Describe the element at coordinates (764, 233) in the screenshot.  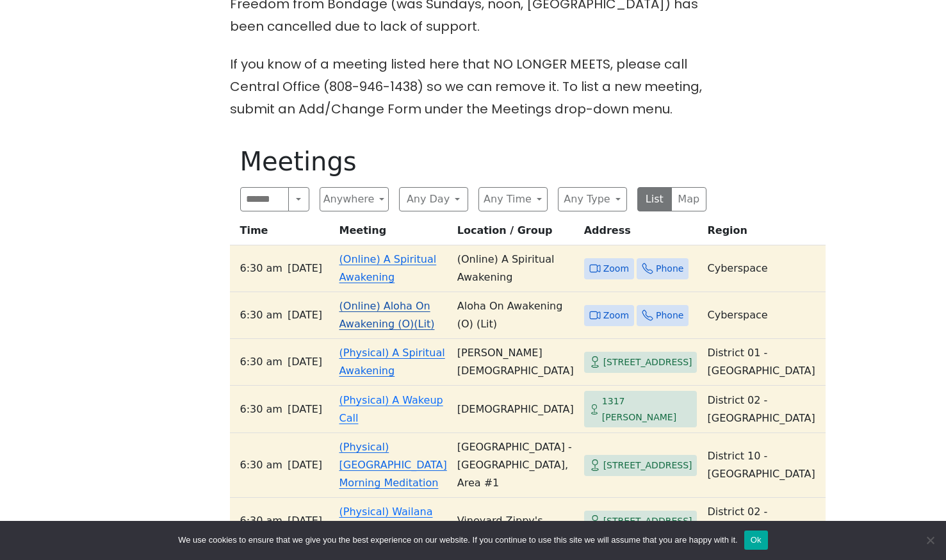
I see `th: Region` at that location.